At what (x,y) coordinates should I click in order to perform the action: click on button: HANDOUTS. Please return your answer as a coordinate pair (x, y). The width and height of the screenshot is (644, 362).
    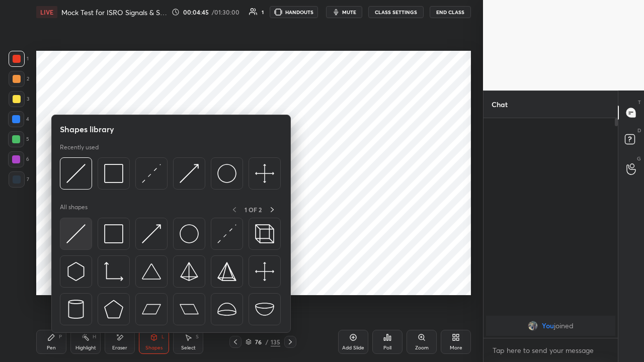
    Looking at the image, I should click on (294, 12).